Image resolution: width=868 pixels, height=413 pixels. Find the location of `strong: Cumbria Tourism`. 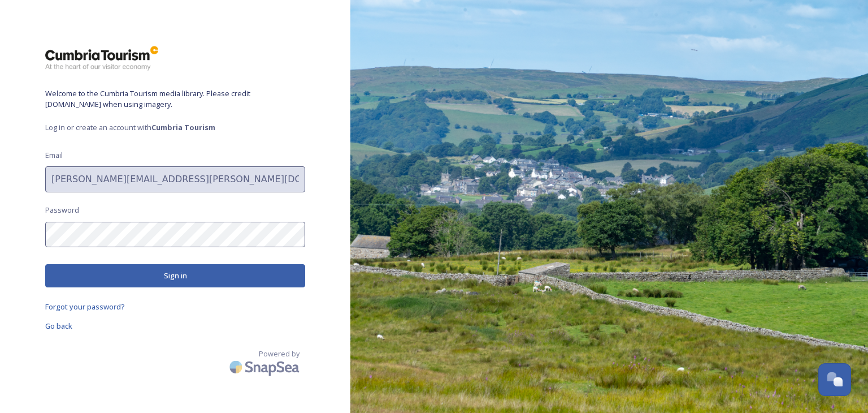

strong: Cumbria Tourism is located at coordinates (183, 127).